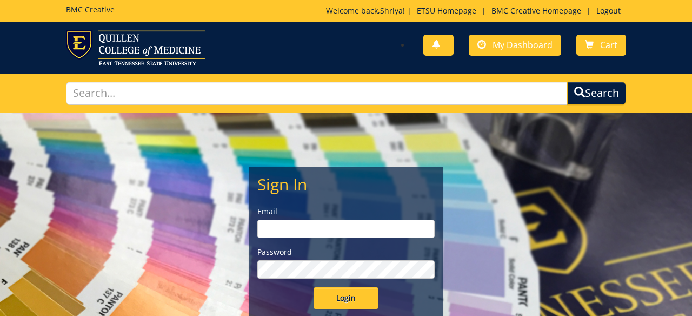 This screenshot has height=316, width=692. What do you see at coordinates (135, 48) in the screenshot?
I see `img: ETSU logo` at bounding box center [135, 48].